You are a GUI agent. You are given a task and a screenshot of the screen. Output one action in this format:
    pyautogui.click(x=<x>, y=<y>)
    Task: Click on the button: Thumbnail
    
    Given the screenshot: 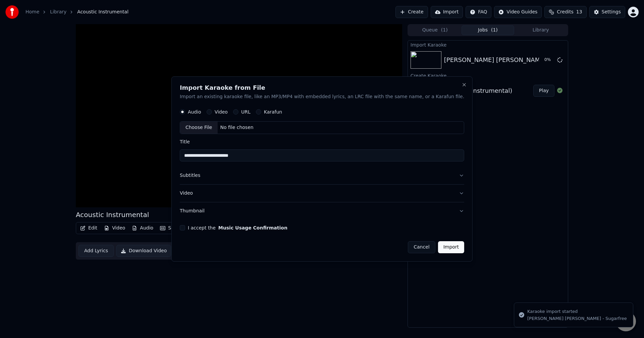 What is the action you would take?
    pyautogui.click(x=322, y=211)
    